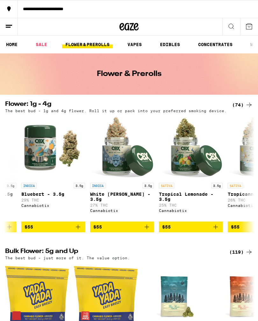 This screenshot has height=321, width=258. What do you see at coordinates (25, 7) in the screenshot?
I see `span: Hi. Need any help?` at bounding box center [25, 7].